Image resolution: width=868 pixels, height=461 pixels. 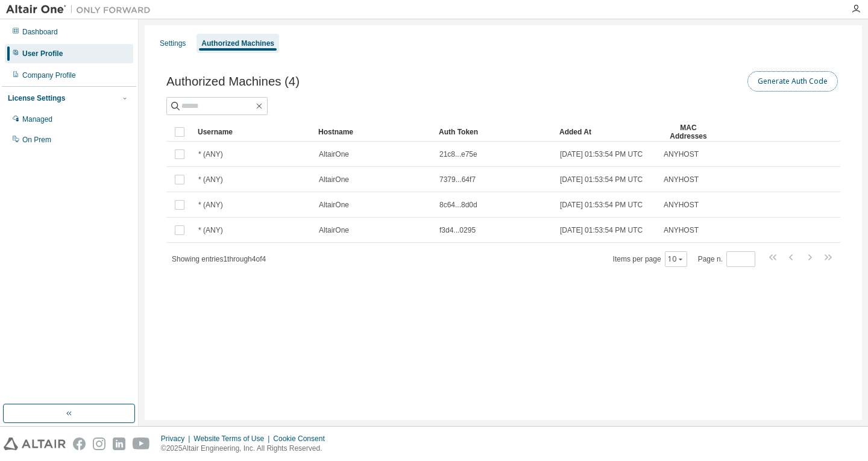 I want to click on div: User Profile, so click(x=42, y=53).